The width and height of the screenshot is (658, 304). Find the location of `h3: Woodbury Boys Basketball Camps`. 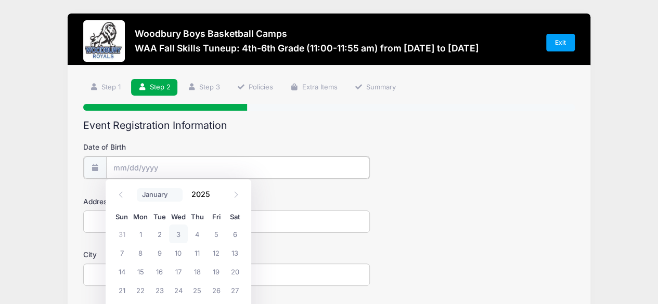

h3: Woodbury Boys Basketball Camps is located at coordinates (307, 33).